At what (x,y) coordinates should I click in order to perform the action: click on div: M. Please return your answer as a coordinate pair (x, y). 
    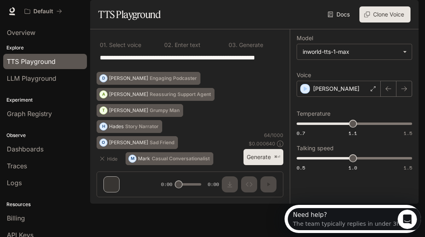
    Looking at the image, I should click on (132, 159).